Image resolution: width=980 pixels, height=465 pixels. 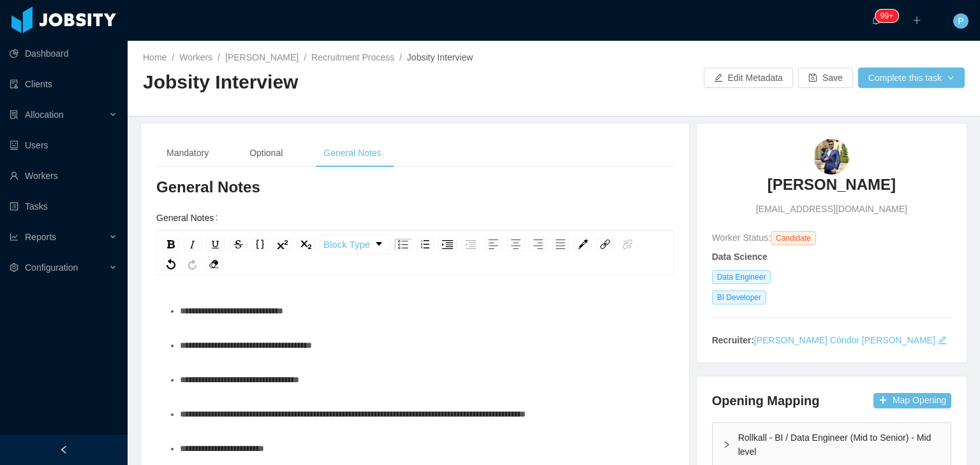 What do you see at coordinates (187, 153) in the screenshot?
I see `div: Mandatory` at bounding box center [187, 153].